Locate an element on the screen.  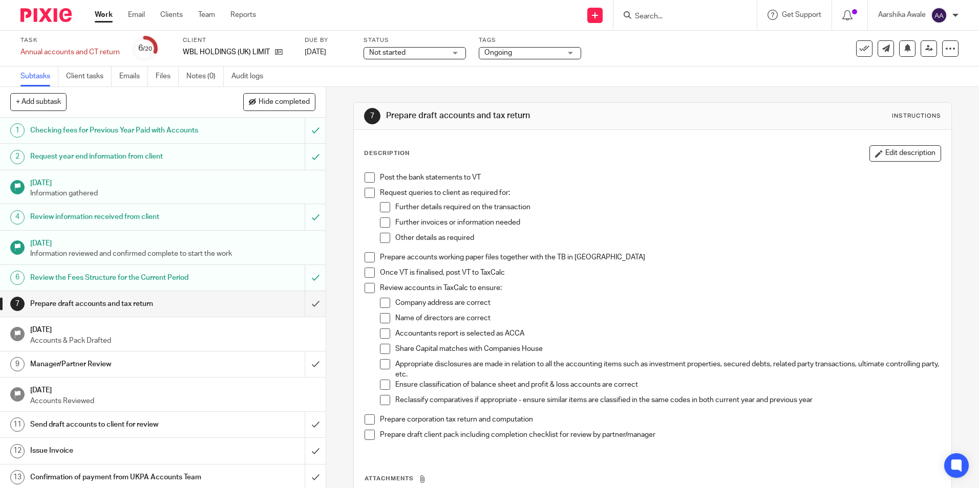
p: Further details required on the transaction is located at coordinates (668, 207).